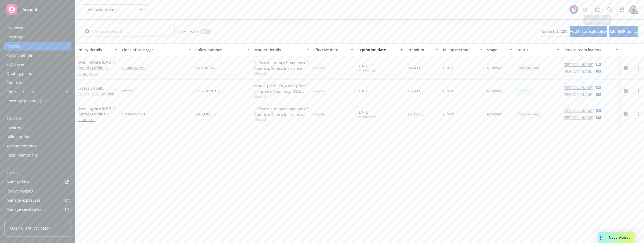 The width and height of the screenshot is (644, 243). Describe the element at coordinates (460, 49) in the screenshot. I see `div: Billing method` at that location.